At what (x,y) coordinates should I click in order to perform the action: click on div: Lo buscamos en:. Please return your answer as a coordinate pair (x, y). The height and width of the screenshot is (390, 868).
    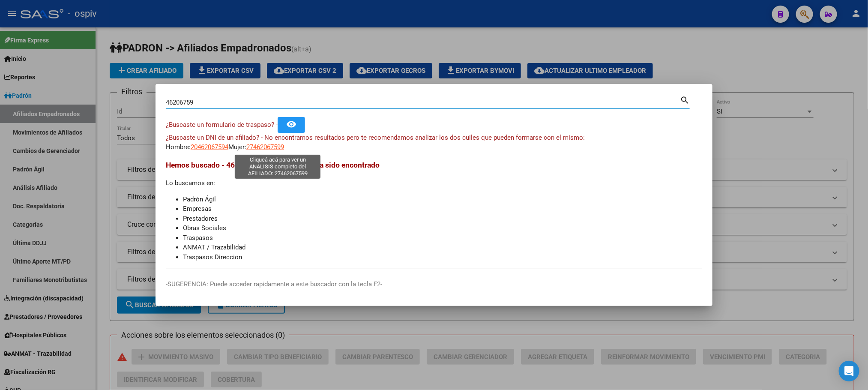
    Looking at the image, I should click on (434, 210).